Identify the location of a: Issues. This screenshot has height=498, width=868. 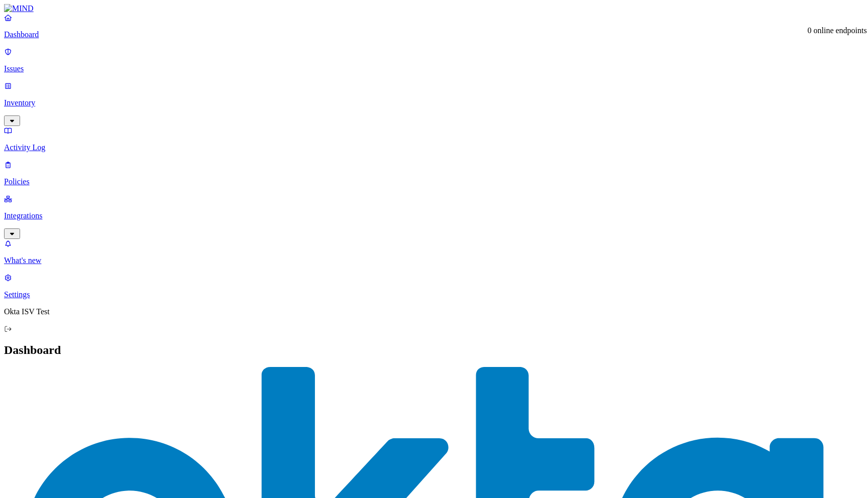
(434, 60).